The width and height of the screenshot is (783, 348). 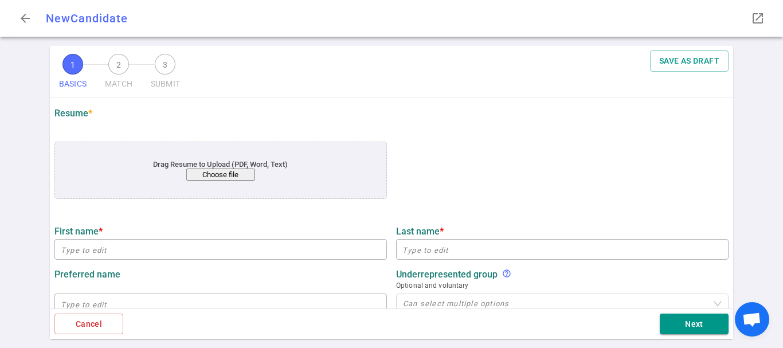 I want to click on button: 1BASICS, so click(x=73, y=73).